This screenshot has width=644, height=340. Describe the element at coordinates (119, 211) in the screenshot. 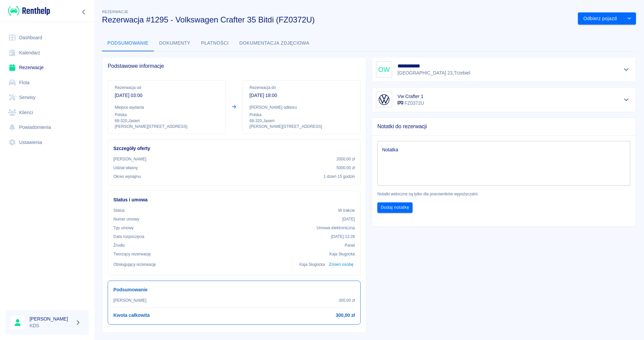

I see `p: Status` at that location.